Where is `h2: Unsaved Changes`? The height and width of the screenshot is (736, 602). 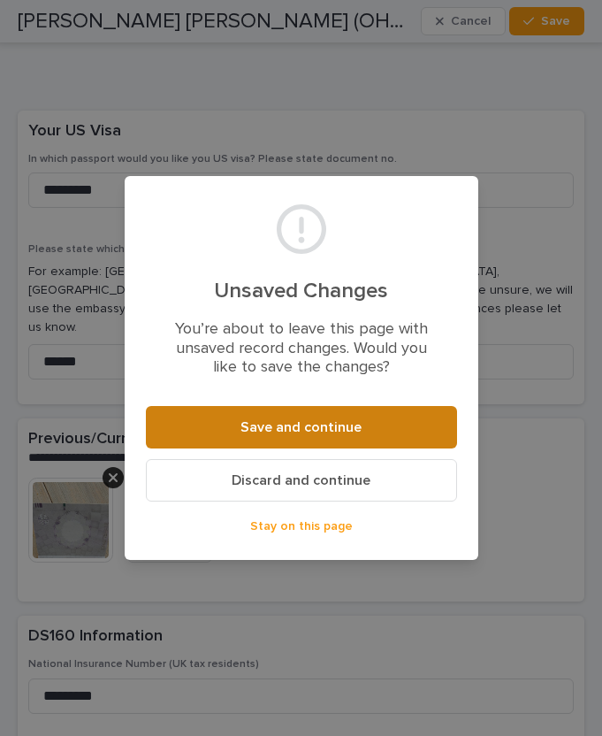 h2: Unsaved Changes is located at coordinates (301, 292).